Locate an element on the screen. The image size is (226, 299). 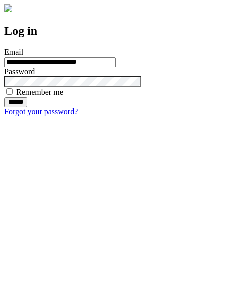
label: Email is located at coordinates (14, 52).